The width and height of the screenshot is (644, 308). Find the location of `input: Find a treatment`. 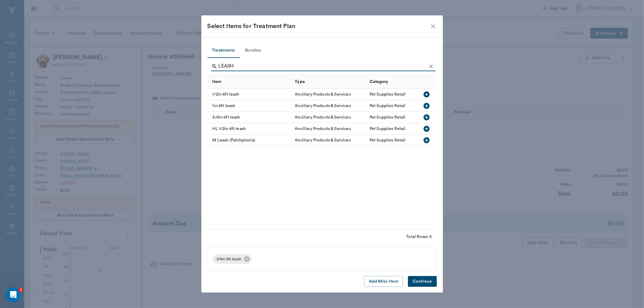

input: Find a treatment is located at coordinates (322, 66).